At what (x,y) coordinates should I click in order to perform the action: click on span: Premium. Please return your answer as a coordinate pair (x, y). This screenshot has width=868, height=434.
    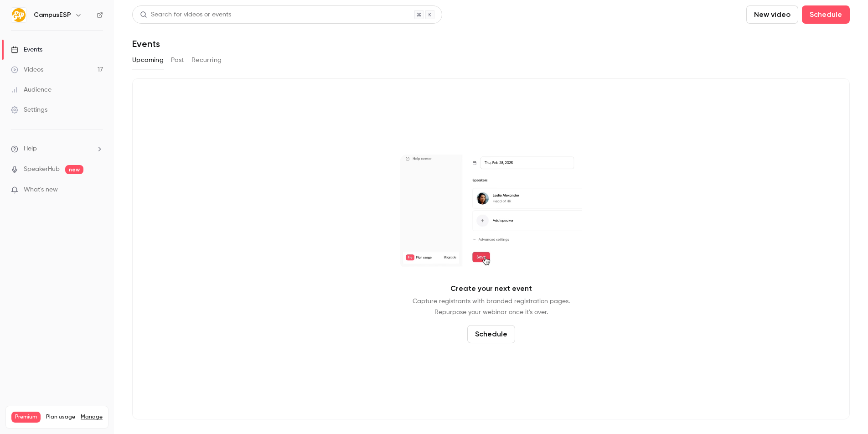
    Looking at the image, I should click on (26, 417).